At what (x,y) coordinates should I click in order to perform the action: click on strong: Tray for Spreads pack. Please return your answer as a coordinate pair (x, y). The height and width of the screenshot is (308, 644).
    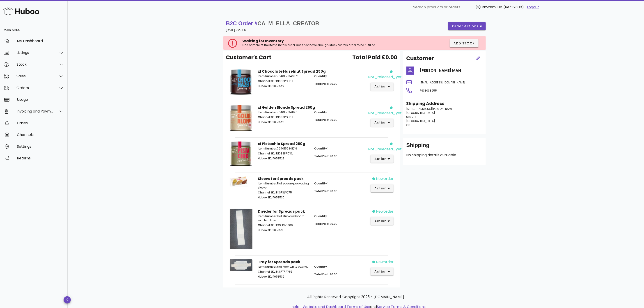
    Looking at the image, I should click on (279, 262).